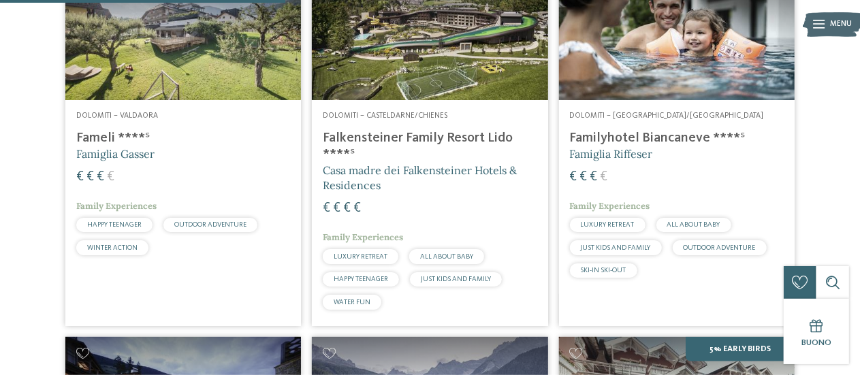  I want to click on span: Dolomiti – Casteldarne/Chienes, so click(385, 116).